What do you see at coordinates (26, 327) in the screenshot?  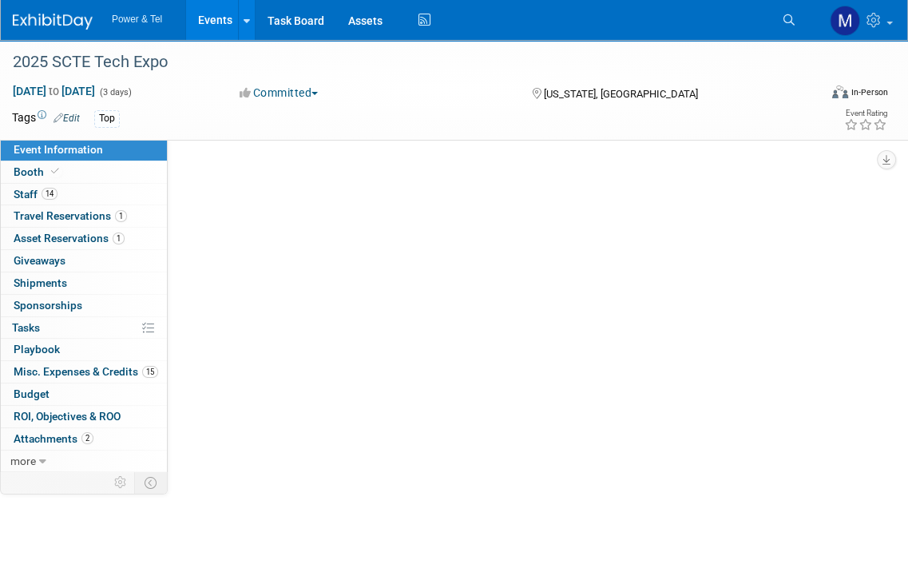 I see `span: Tasks` at bounding box center [26, 327].